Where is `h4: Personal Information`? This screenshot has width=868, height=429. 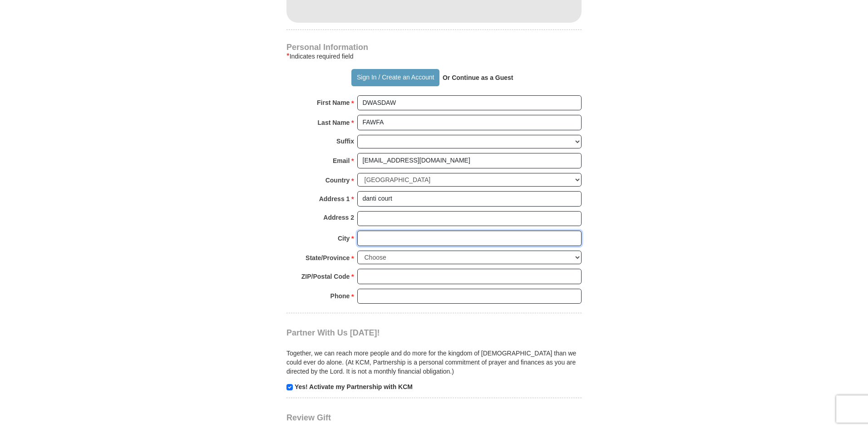
h4: Personal Information is located at coordinates (434, 47).